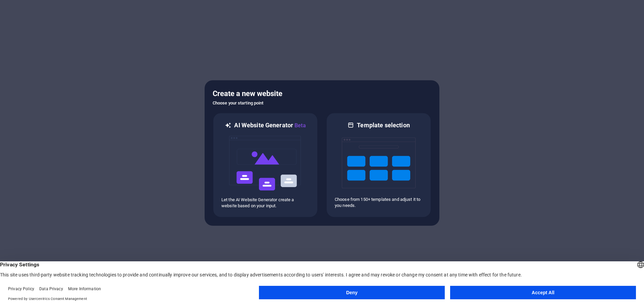  What do you see at coordinates (265, 165) in the screenshot?
I see `div: AI Website GeneratorBetaaiLet the AI Website Generator create a website based on your input.` at bounding box center [265, 165].